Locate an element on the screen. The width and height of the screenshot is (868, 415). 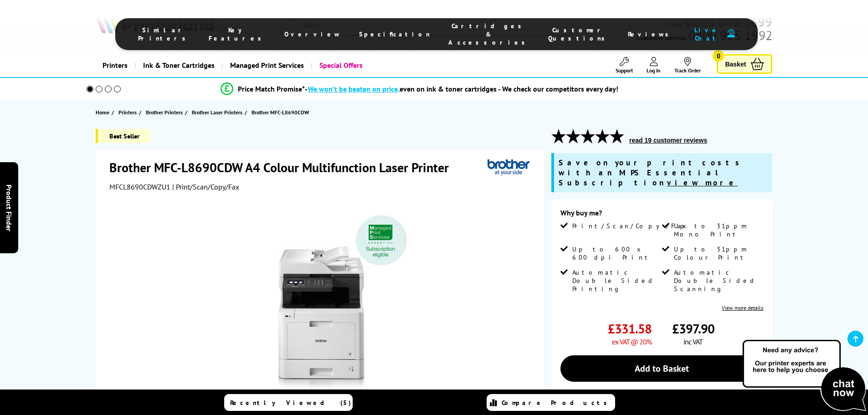
a: Brother Laser Printers is located at coordinates (218, 112).